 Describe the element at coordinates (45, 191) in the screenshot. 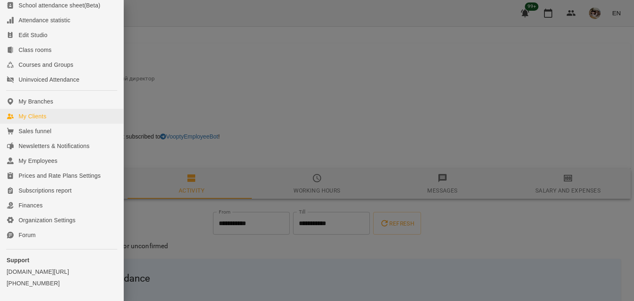

I see `div: Subscriptions report` at that location.